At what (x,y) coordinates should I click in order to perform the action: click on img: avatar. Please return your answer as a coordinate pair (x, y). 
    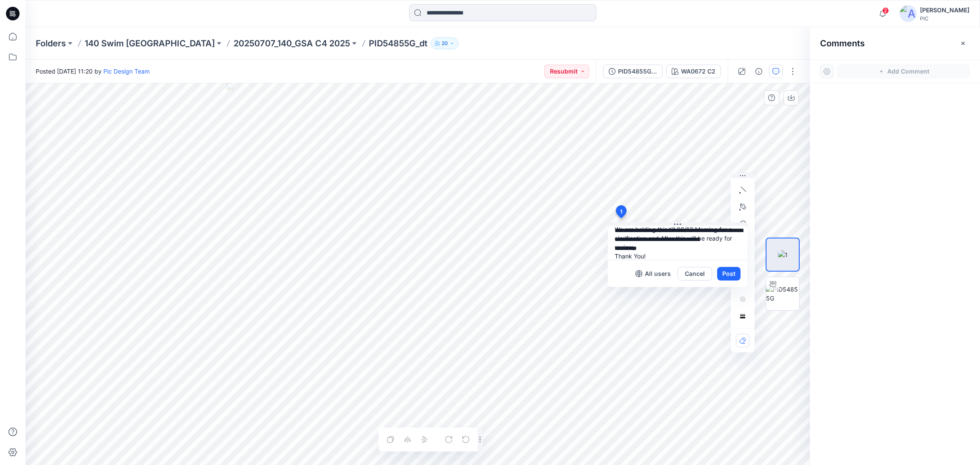
    Looking at the image, I should click on (908, 13).